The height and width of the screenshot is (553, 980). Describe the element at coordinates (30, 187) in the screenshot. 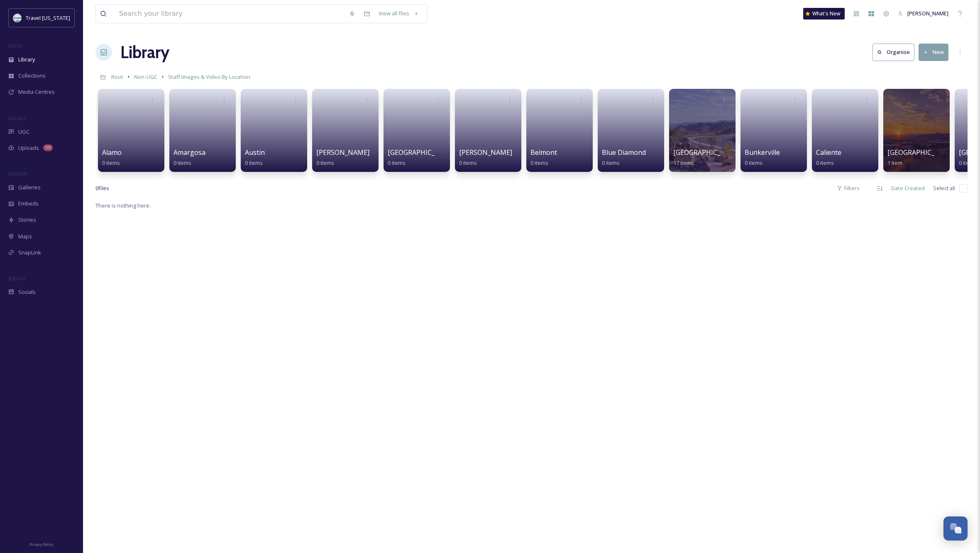

I see `span: Galleries` at that location.